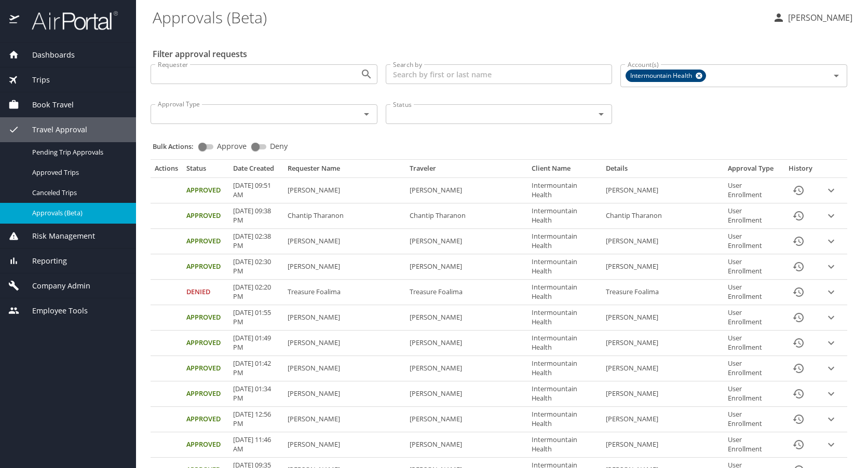 The width and height of the screenshot is (868, 468). I want to click on th: Traveler, so click(467, 171).